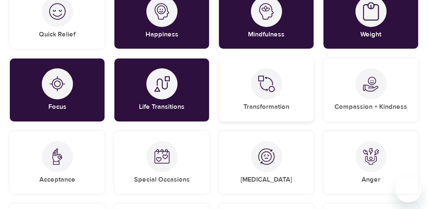 This screenshot has height=209, width=428. I want to click on h5: Mindfulness, so click(266, 34).